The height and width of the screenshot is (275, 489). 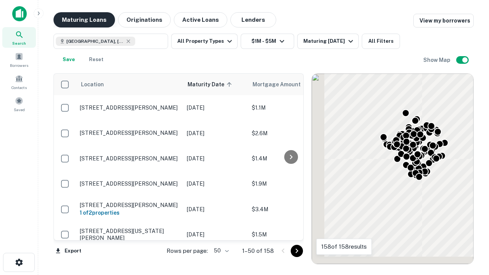 I want to click on p: $2.6M, so click(x=290, y=133).